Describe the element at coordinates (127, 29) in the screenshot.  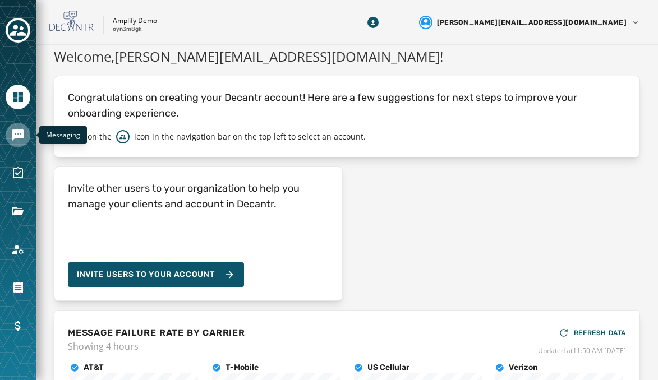
I see `p: oyn3m8gk` at that location.